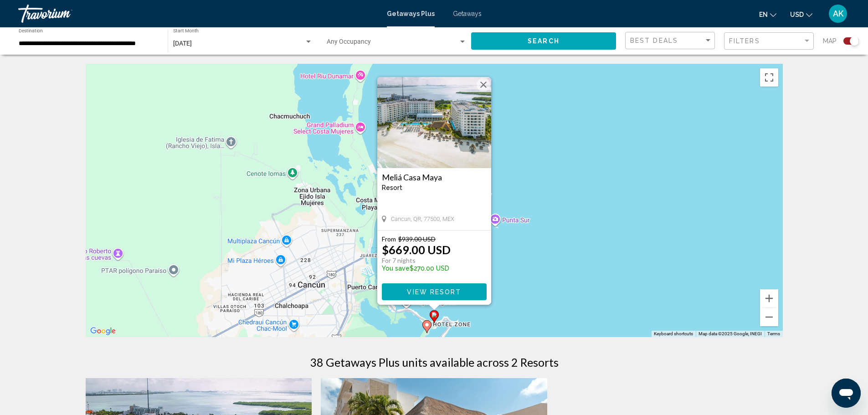  What do you see at coordinates (411, 14) in the screenshot?
I see `span: Getaways Plus` at bounding box center [411, 14].